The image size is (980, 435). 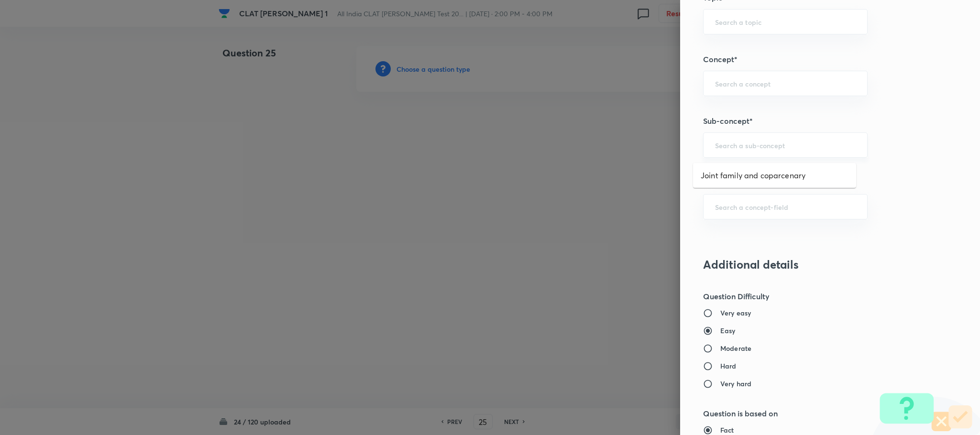 What do you see at coordinates (785, 207) in the screenshot?
I see `input: Search a concept-field` at bounding box center [785, 207].